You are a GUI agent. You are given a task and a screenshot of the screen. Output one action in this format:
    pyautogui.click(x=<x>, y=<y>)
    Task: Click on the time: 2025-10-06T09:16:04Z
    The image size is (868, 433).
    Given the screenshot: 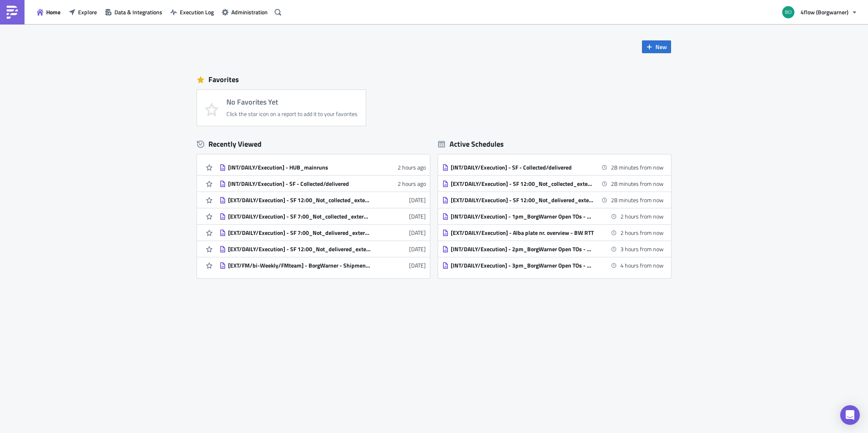 What is the action you would take?
    pyautogui.click(x=417, y=199)
    